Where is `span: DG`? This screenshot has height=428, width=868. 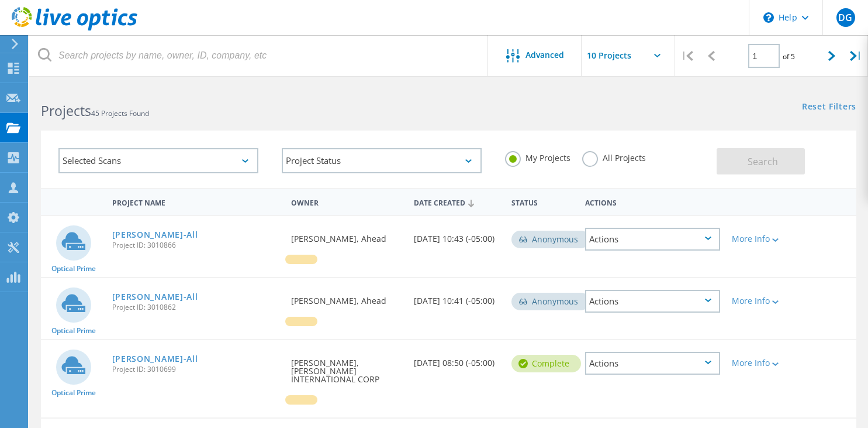 span: DG is located at coordinates (845, 18).